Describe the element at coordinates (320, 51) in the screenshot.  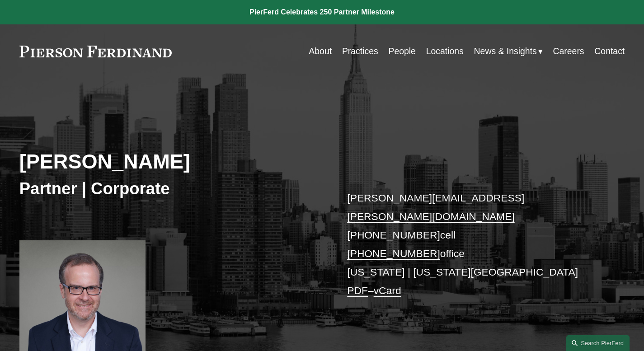
I see `a: About` at that location.